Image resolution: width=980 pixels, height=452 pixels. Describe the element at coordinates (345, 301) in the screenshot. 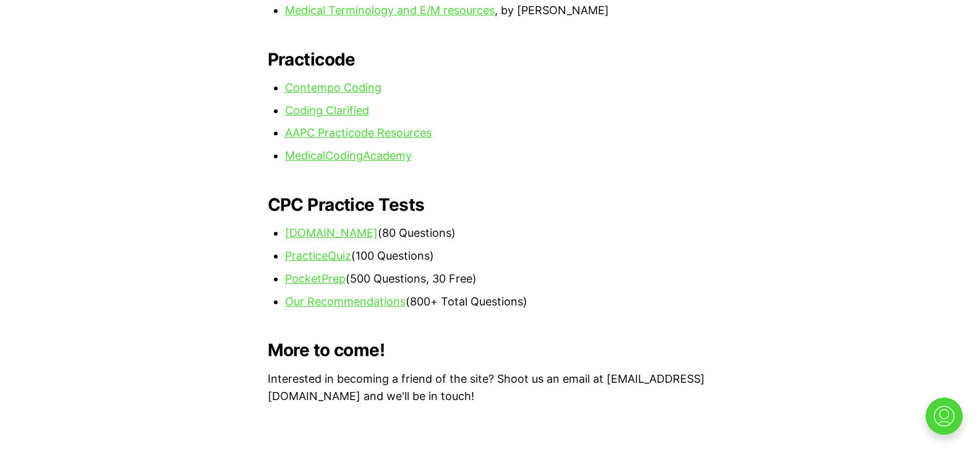

I see `a: Our Recommendations` at that location.